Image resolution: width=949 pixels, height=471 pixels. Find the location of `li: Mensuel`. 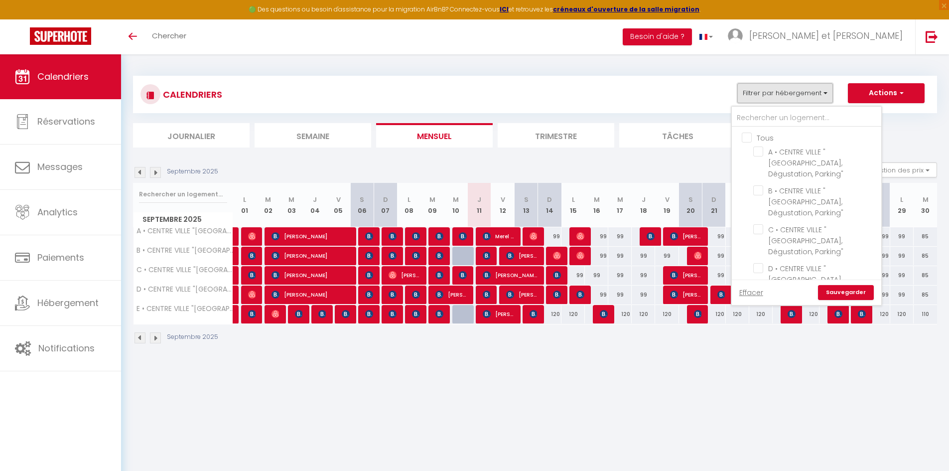

li: Mensuel is located at coordinates (434, 135).